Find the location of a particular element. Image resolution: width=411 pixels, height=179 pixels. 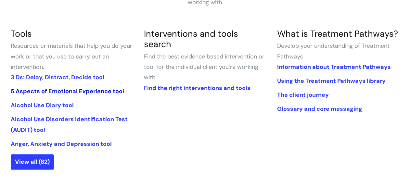

a: Anger, Anxiety and Depression tool is located at coordinates (61, 144).